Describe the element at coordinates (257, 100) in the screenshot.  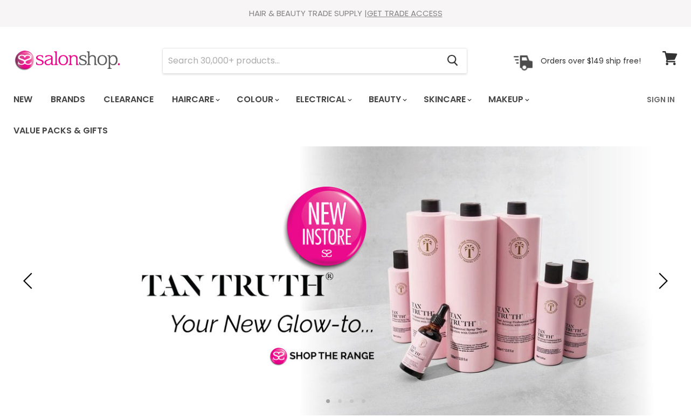
I see `a: Colour` at that location.